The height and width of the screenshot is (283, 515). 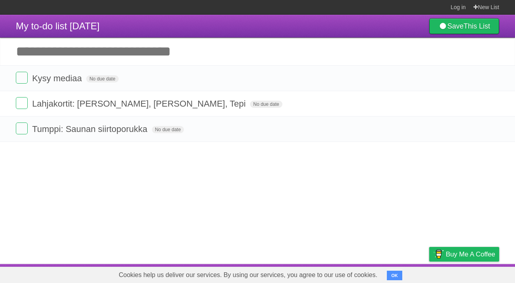 I want to click on a: Developers, so click(x=366, y=273).